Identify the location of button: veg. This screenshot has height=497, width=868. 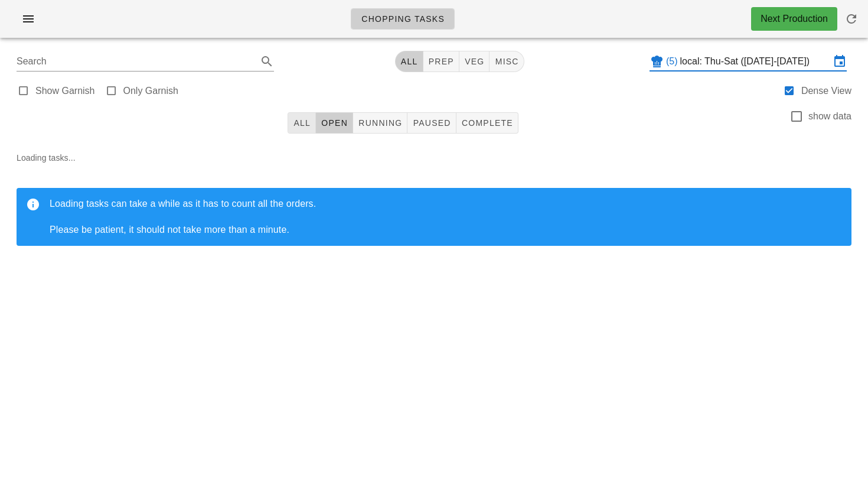
(475, 62).